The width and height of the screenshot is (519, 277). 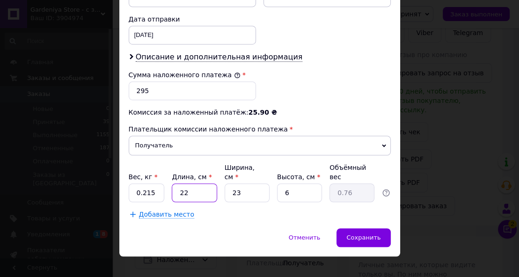 I want to click on span: Описание и дополнительная информация, so click(x=219, y=57).